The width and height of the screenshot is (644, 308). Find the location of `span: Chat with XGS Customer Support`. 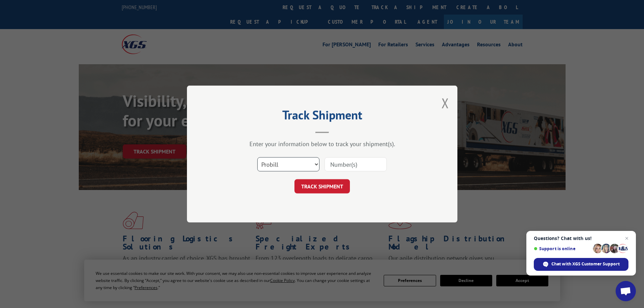

span: Chat with XGS Customer Support is located at coordinates (586, 264).